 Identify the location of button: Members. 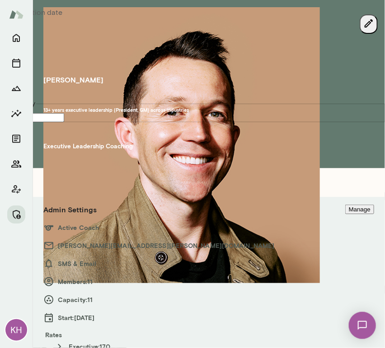
(16, 164).